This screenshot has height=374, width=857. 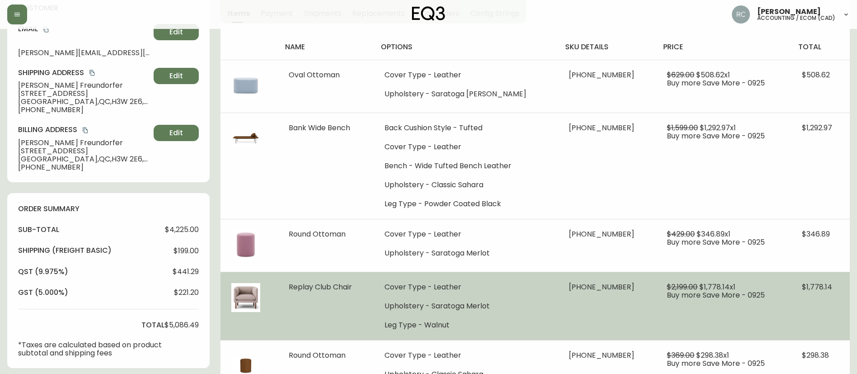 What do you see at coordinates (817, 286) in the screenshot?
I see `span: $1,778.14` at bounding box center [817, 286].